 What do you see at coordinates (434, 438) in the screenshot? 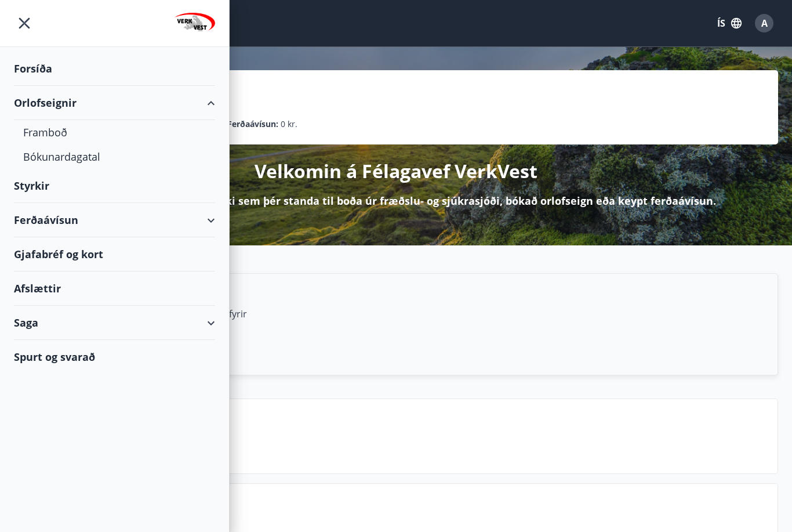
I see `p: Næstu helgi` at bounding box center [434, 438].